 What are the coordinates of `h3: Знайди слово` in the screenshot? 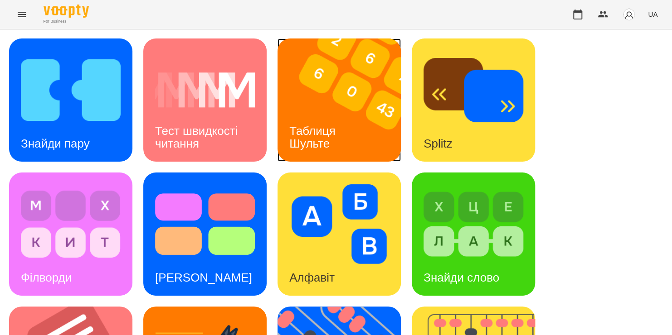 It's located at (461, 278).